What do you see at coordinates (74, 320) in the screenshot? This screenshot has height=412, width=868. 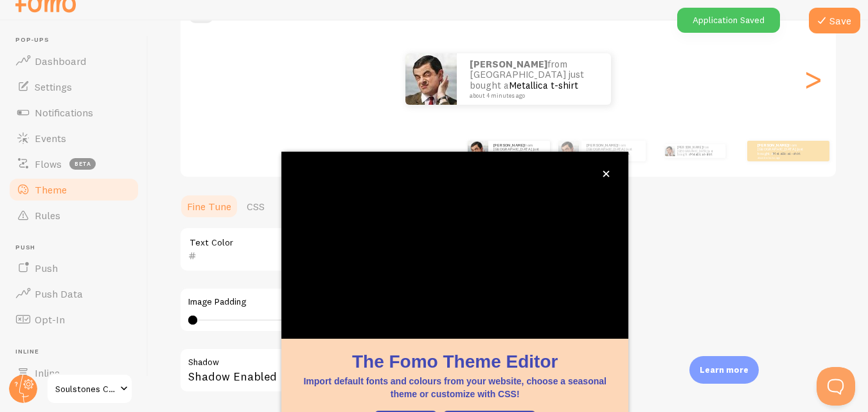 I see `a: Opt-In` at bounding box center [74, 320].